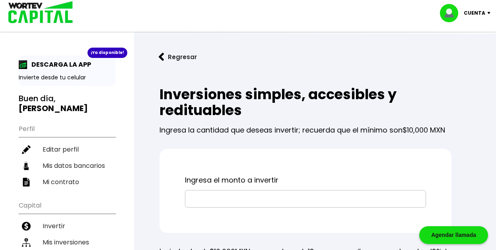  I want to click on img: inversiones-icon.6695dc30.svg, so click(26, 243).